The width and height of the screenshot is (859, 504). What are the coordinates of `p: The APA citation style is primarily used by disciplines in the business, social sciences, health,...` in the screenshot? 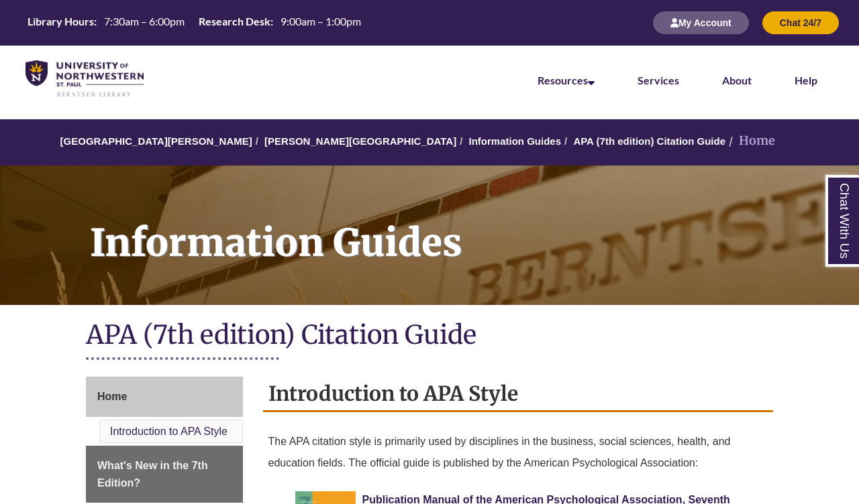 It's located at (518, 452).